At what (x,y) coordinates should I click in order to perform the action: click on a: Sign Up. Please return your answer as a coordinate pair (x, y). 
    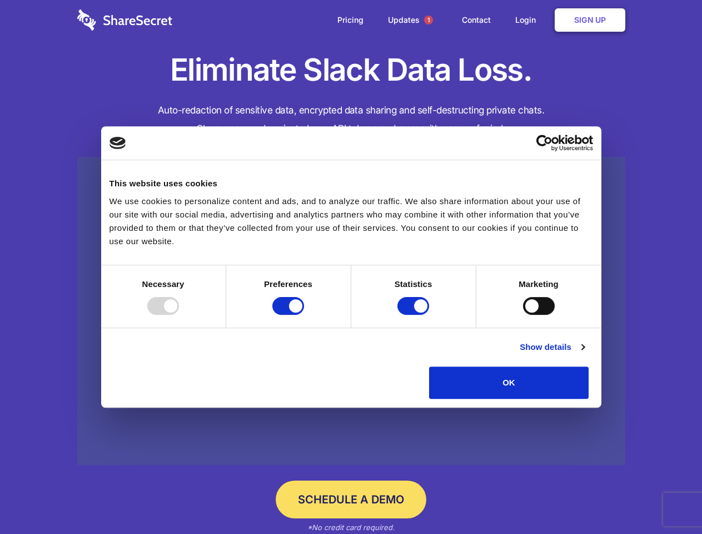
    Looking at the image, I should click on (590, 20).